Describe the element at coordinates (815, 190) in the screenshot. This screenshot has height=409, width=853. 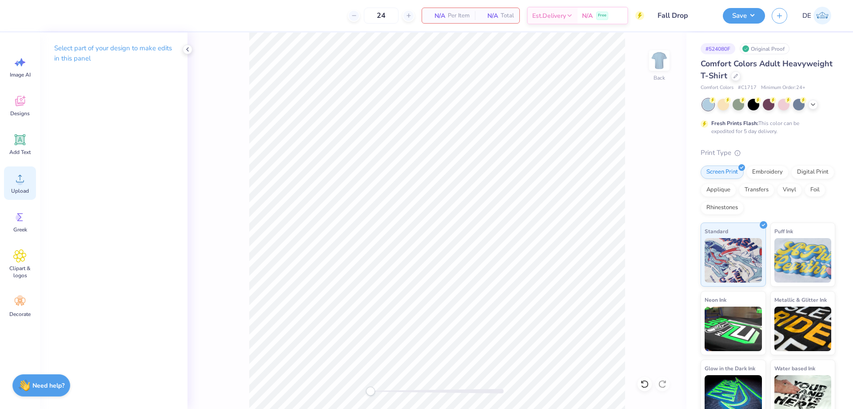
I see `div: Foil` at that location.